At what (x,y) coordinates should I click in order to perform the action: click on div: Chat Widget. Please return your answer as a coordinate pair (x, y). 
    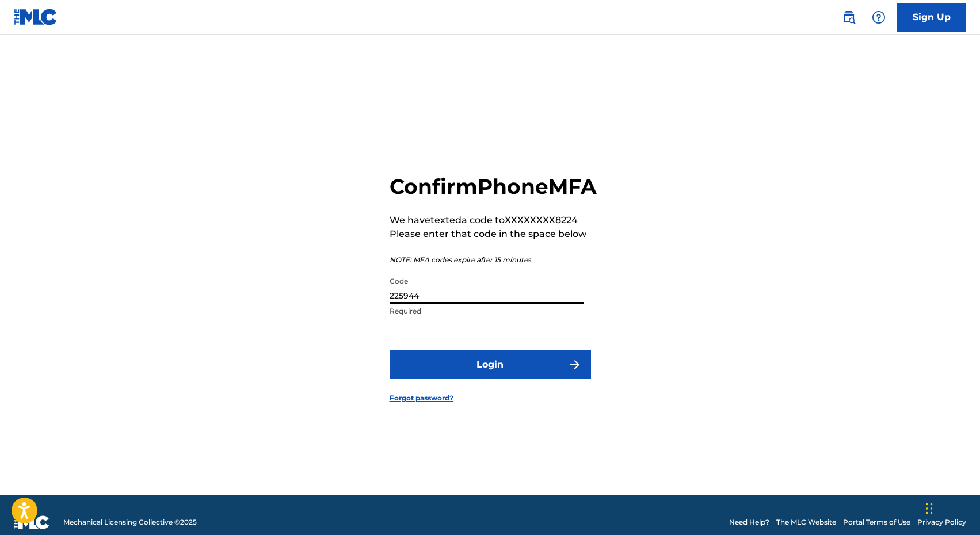
    Looking at the image, I should click on (951, 508).